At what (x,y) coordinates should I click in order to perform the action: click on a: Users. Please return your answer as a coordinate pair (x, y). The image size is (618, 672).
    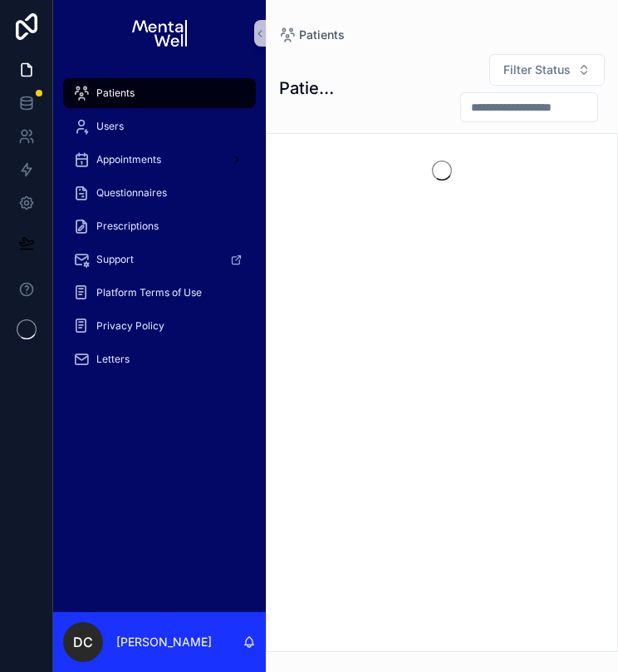
    Looking at the image, I should click on (159, 126).